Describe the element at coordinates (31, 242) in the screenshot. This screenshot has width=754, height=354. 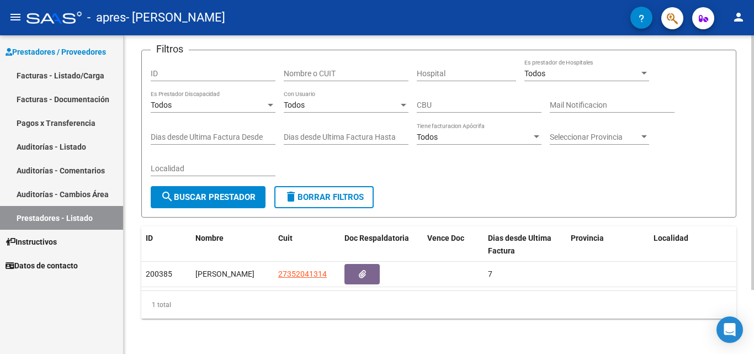
I see `span: Instructivos` at that location.